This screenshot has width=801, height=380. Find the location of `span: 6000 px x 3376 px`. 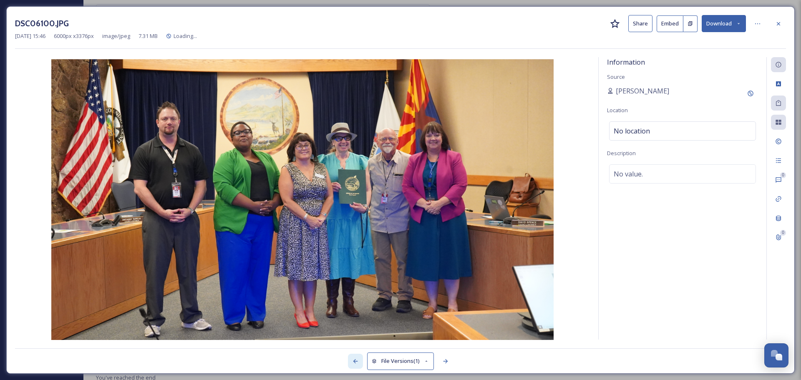

span: 6000 px x 3376 px is located at coordinates (74, 36).